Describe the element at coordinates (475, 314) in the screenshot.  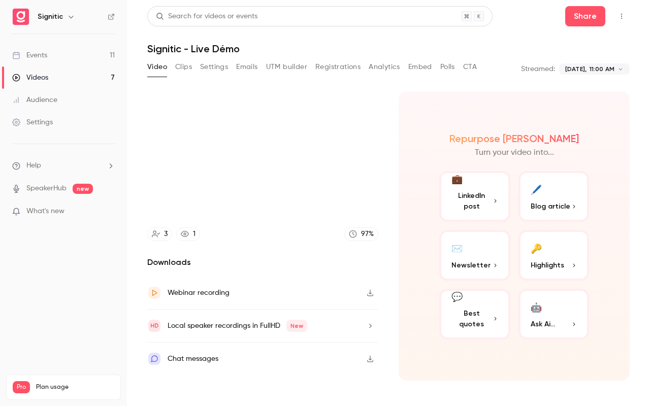
I see `button: 💬Best quotes` at that location.